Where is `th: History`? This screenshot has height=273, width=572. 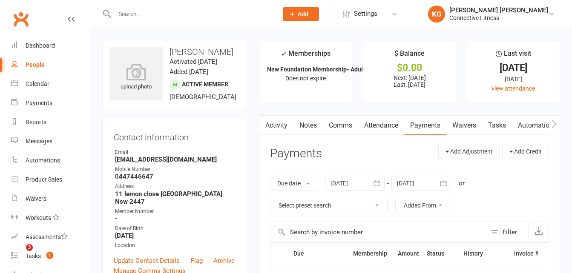
th: History is located at coordinates (485, 254).